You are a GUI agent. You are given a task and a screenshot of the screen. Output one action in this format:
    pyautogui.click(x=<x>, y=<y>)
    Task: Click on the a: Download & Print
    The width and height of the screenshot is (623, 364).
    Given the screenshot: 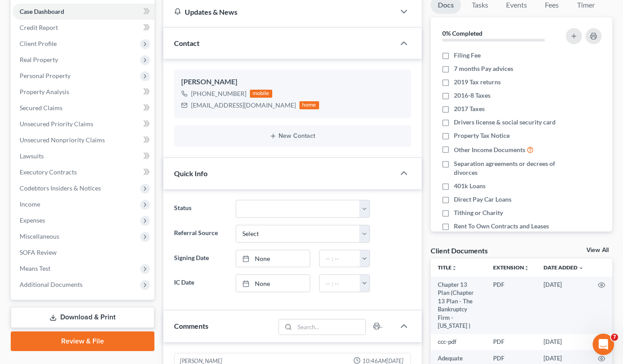 What is the action you would take?
    pyautogui.click(x=82, y=317)
    